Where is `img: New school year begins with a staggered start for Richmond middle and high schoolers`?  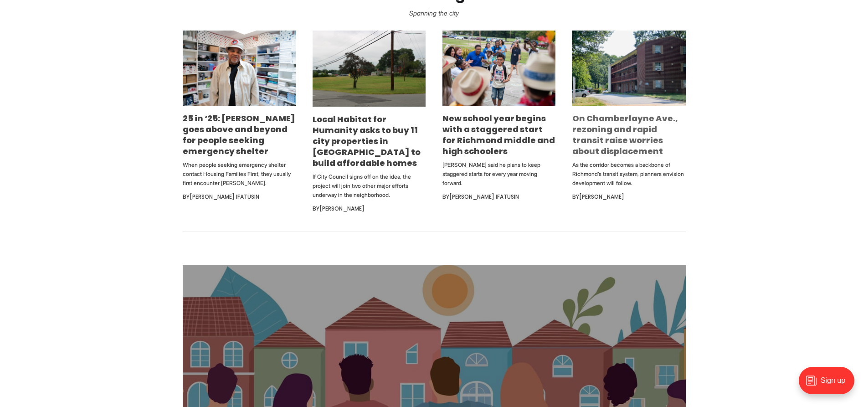 img: New school year begins with a staggered start for Richmond middle and high schoolers is located at coordinates (499, 68).